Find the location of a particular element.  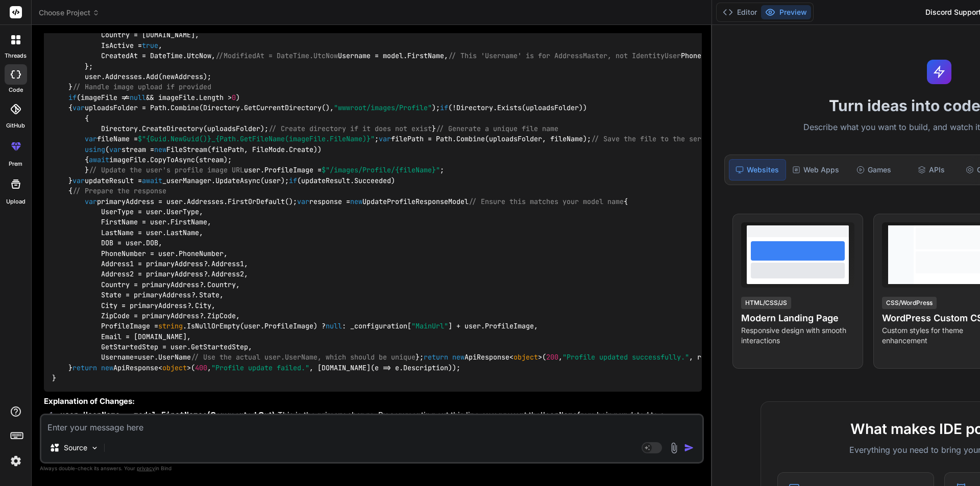

span: //ModifiedAt = DateTime.UtcNow is located at coordinates (276, 56).